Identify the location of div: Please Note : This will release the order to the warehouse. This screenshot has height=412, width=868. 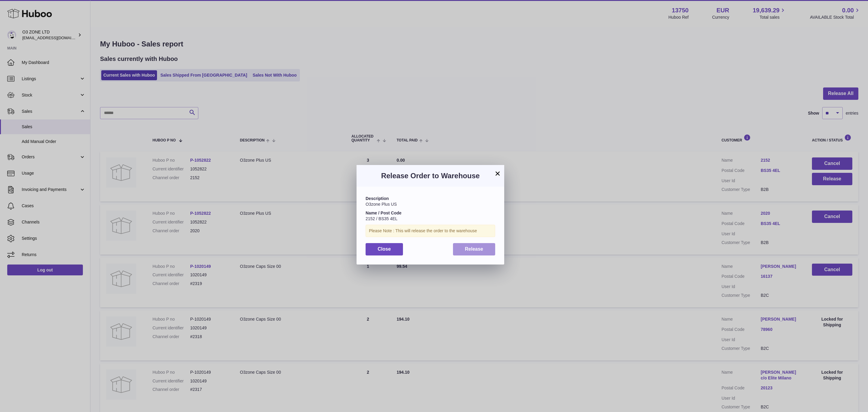
(431, 230).